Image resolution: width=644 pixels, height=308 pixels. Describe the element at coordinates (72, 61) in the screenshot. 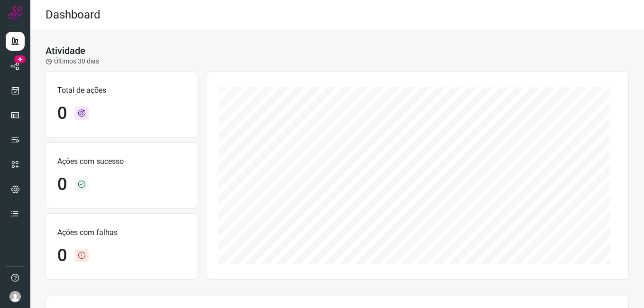

I see `p: Últimos 30 dias` at that location.